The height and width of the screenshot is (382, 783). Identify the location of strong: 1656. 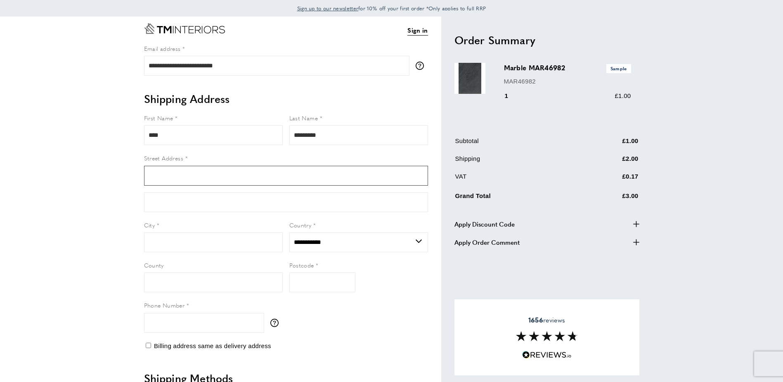
(536, 319).